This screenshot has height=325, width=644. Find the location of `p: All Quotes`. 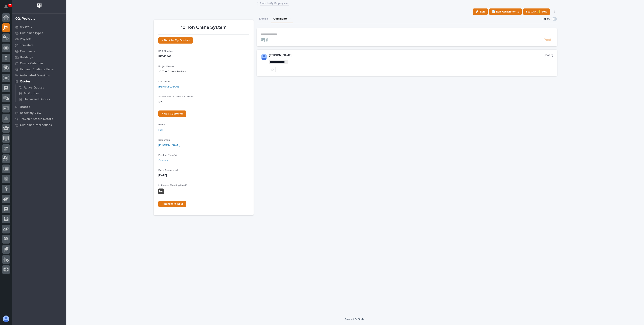

p: All Quotes is located at coordinates (31, 94).